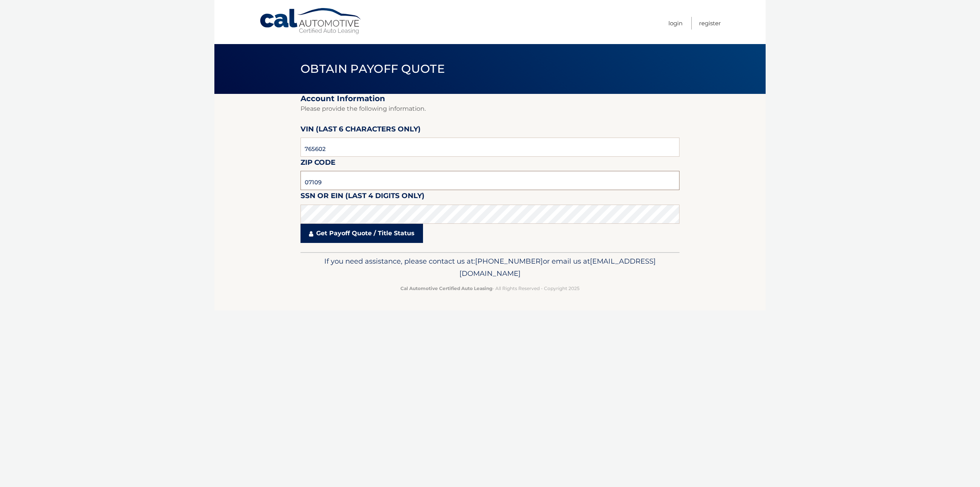  Describe the element at coordinates (372, 69) in the screenshot. I see `span: Obtain Payoff Quote` at that location.